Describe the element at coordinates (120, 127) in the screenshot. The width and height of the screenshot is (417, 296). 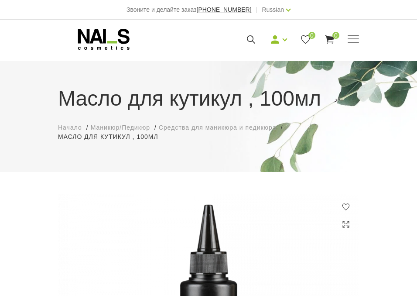
I see `span: Маникюр/Педикюр` at that location.